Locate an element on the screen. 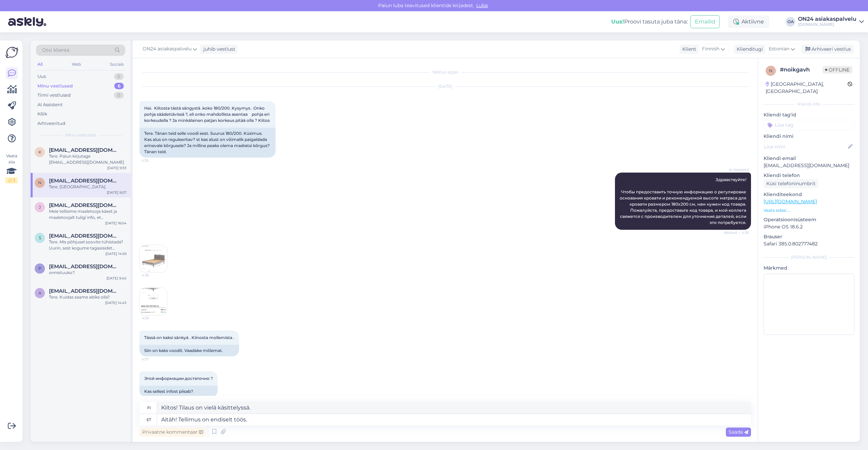  div: Tere. Kuidas saame abiks olla? is located at coordinates (88, 297).